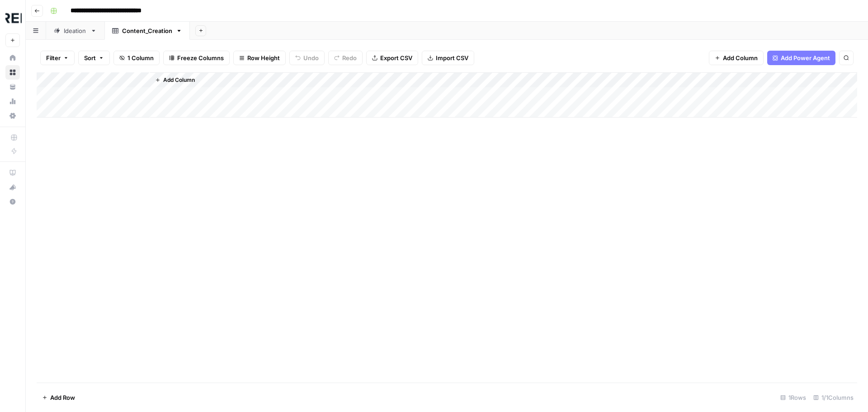 This screenshot has width=868, height=412. Describe the element at coordinates (264, 58) in the screenshot. I see `span: Row Height` at that location.